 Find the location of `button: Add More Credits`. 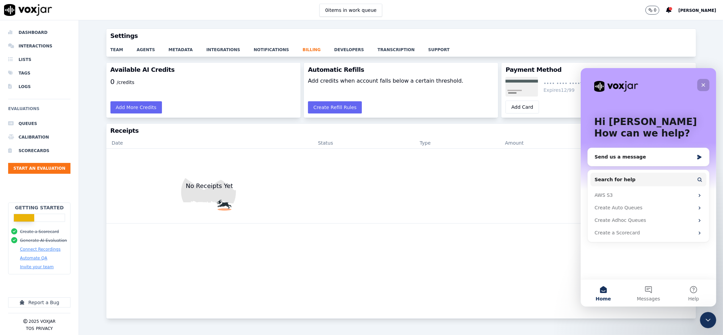

button: Add More Credits is located at coordinates (136, 107).